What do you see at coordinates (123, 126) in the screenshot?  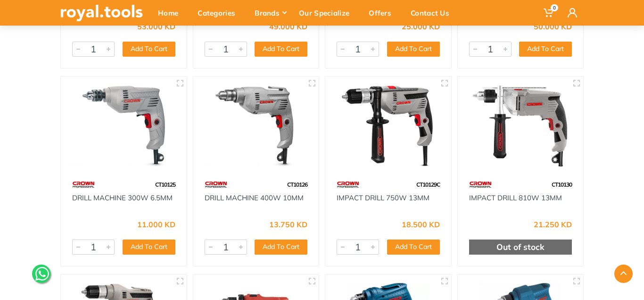 I see `img: Royal Tools - DRILL MACHINE 300W 6.5MM` at bounding box center [123, 126].